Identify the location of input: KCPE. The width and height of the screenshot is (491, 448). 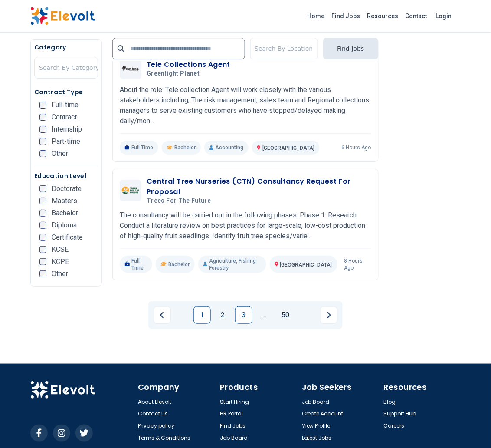
(43, 261).